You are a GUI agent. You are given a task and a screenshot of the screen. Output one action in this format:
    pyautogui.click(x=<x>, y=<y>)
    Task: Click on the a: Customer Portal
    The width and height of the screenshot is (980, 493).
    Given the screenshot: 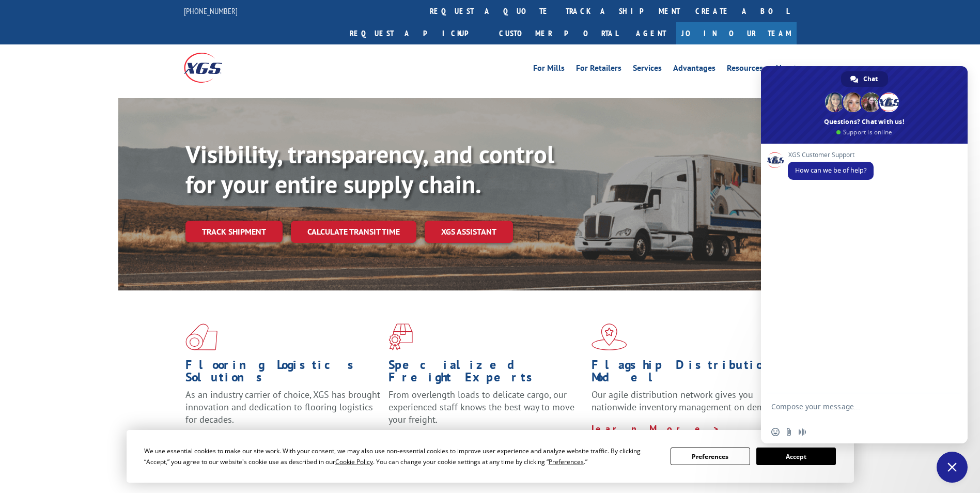 What is the action you would take?
    pyautogui.click(x=559, y=33)
    